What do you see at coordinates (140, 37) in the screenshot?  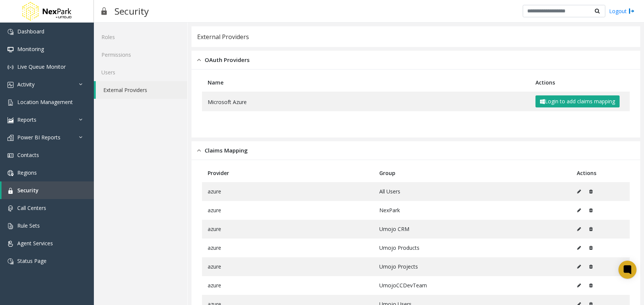 I see `a: Roles` at bounding box center [140, 37].